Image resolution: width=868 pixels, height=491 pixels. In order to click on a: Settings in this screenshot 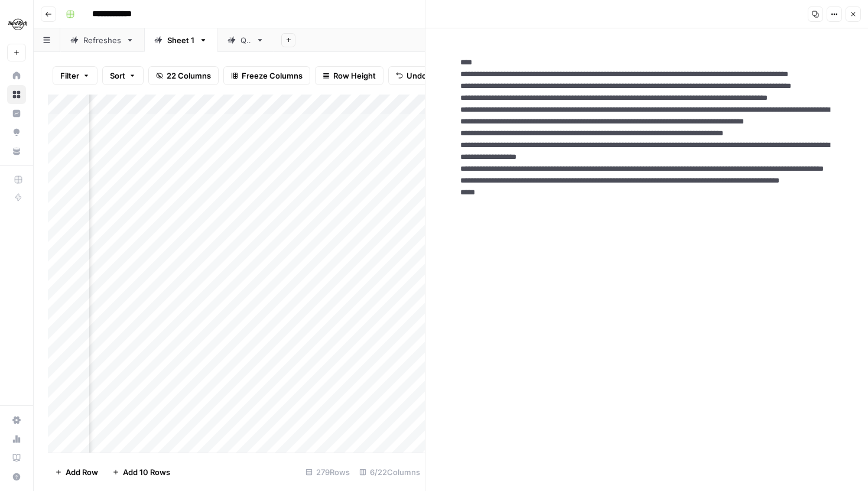, I will do `click(17, 420)`.